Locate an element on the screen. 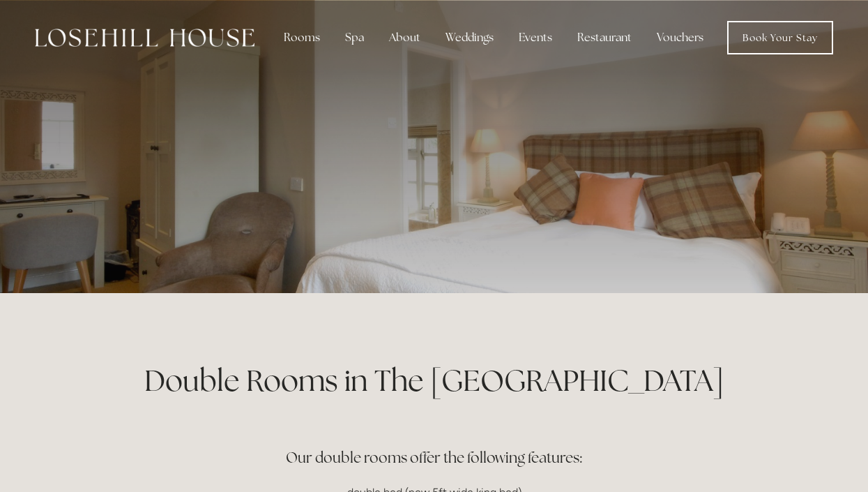 This screenshot has height=492, width=868. div: Restaurant is located at coordinates (605, 38).